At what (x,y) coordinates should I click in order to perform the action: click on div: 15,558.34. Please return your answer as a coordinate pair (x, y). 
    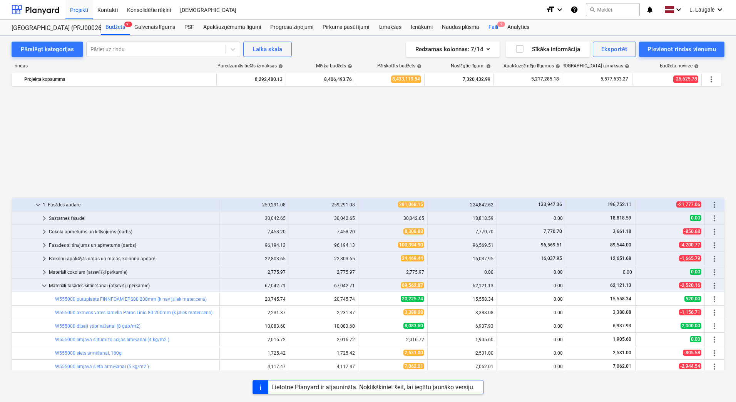
    Looking at the image, I should click on (462, 299).